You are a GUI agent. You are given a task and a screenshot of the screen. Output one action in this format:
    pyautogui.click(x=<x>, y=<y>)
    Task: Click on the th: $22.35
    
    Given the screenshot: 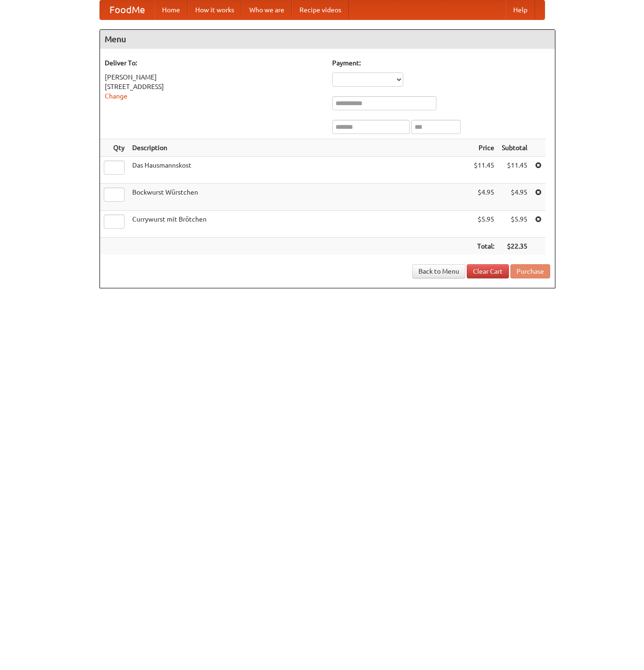 What is the action you would take?
    pyautogui.click(x=514, y=246)
    